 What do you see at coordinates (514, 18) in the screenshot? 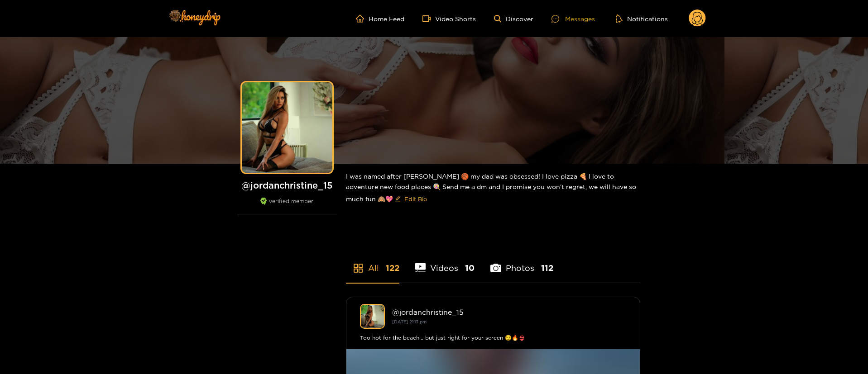
I see `a: Discover` at bounding box center [514, 18].